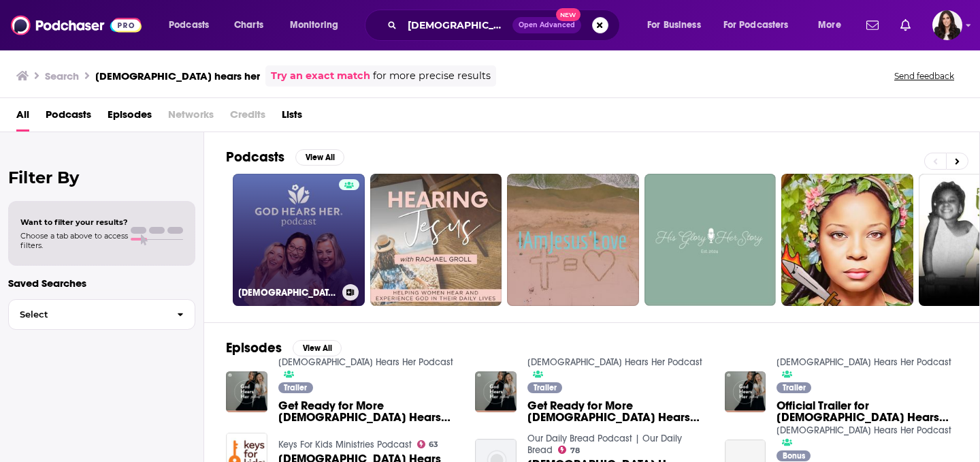  Describe the element at coordinates (68, 117) in the screenshot. I see `a: Podcasts` at that location.